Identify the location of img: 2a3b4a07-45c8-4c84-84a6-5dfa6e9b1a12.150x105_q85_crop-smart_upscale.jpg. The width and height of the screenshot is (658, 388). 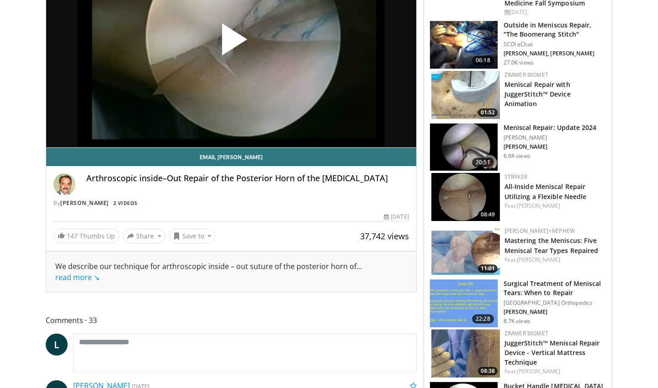
(466, 353).